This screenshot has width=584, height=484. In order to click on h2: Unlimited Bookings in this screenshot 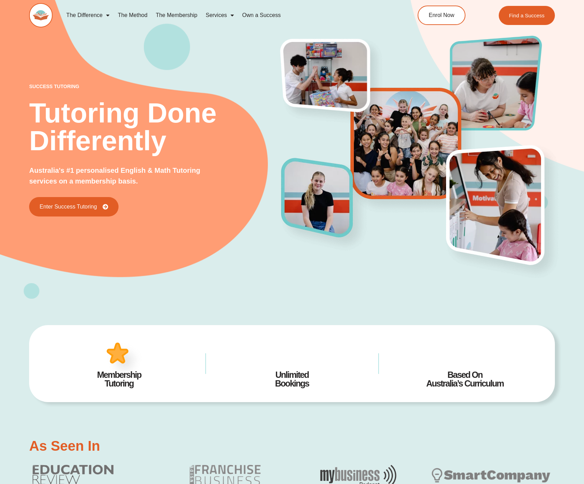, I will do `click(292, 379)`.